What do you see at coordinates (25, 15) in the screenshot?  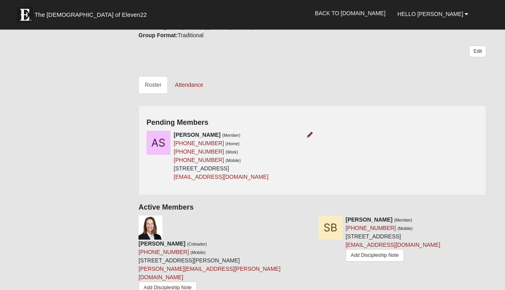 I see `img: Eleven22 logo` at bounding box center [25, 15].